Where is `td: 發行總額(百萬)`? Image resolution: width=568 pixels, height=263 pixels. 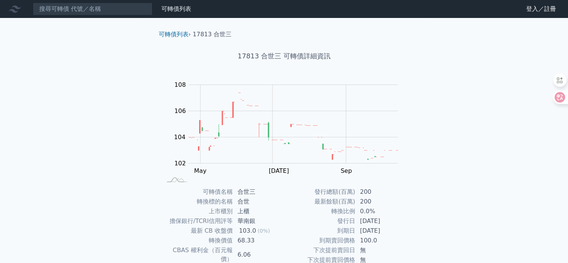 td: 發行總額(百萬) is located at coordinates (320, 192).